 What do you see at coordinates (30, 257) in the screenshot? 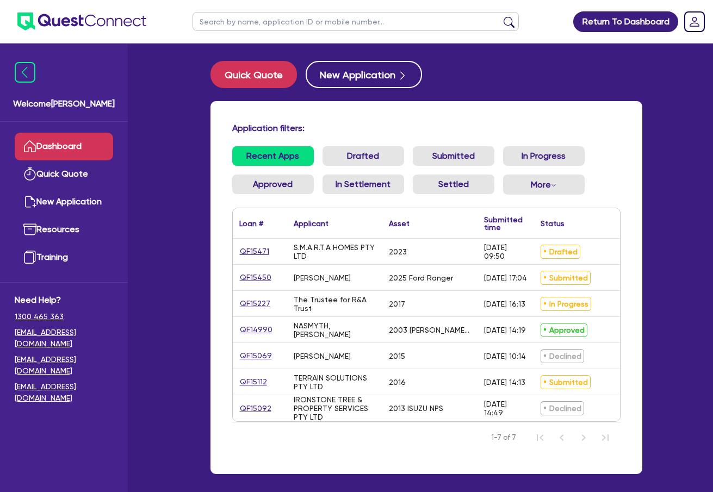
I see `img: training` at bounding box center [30, 257].